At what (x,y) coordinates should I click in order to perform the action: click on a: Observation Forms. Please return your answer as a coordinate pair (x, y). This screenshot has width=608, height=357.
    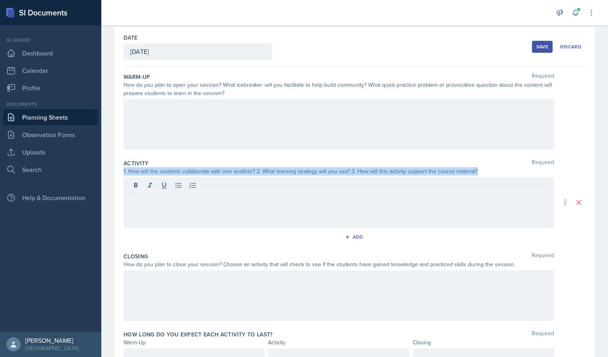
    Looking at the image, I should click on (51, 135).